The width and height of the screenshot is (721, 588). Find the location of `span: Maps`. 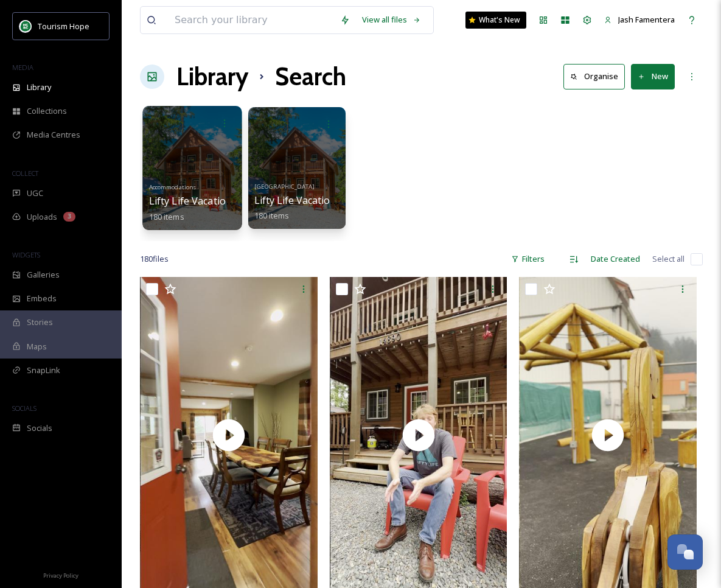

span: Maps is located at coordinates (36, 346).